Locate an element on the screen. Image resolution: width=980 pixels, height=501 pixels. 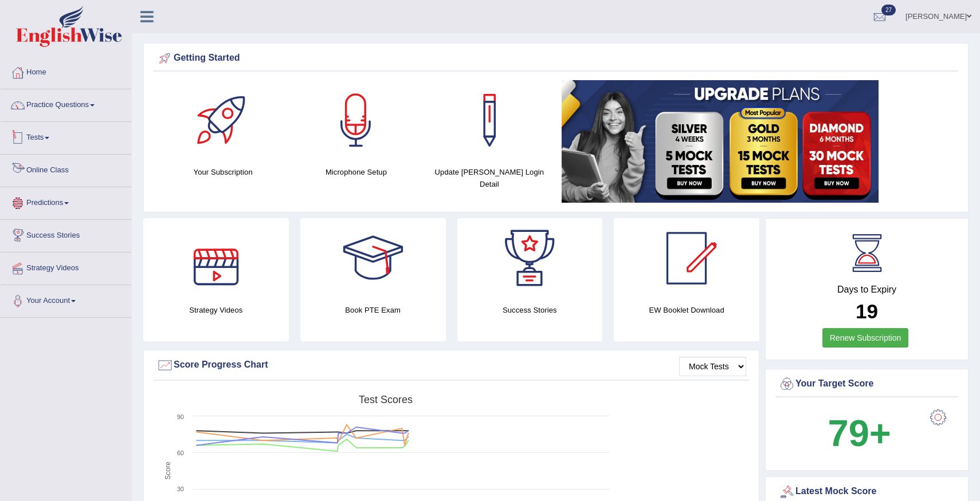
a: Your Account is located at coordinates (66, 300).